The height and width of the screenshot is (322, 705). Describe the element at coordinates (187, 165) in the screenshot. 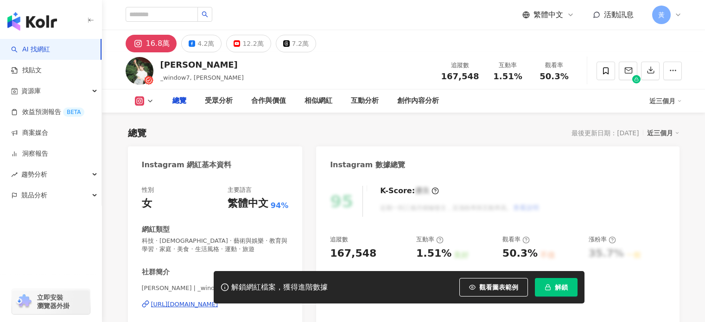

I see `div: Instagram 網紅基本資料` at that location.